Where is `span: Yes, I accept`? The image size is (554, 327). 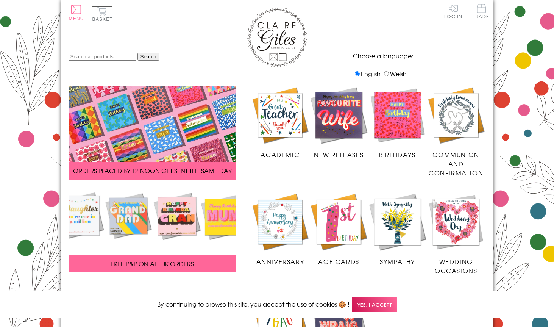 span: Yes, I accept is located at coordinates (374, 304).